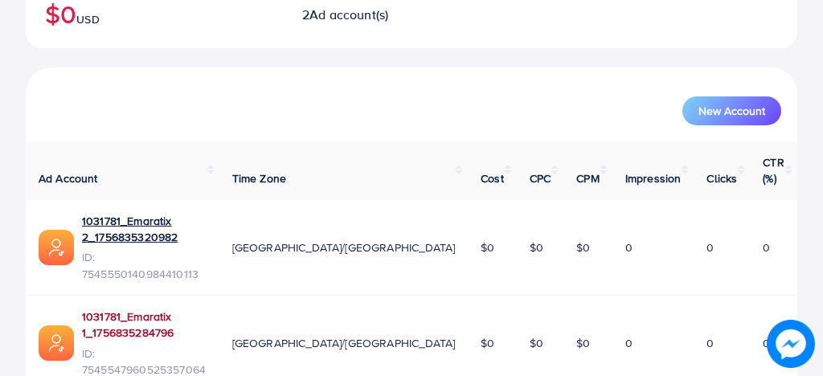 The height and width of the screenshot is (376, 823). I want to click on span: Time Zone, so click(259, 178).